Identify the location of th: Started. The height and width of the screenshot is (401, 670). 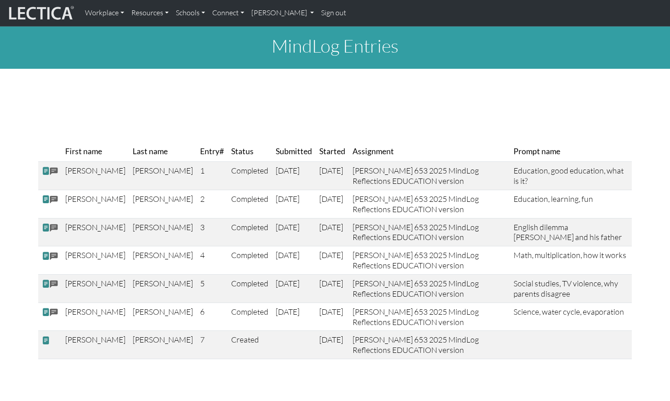
(332, 151).